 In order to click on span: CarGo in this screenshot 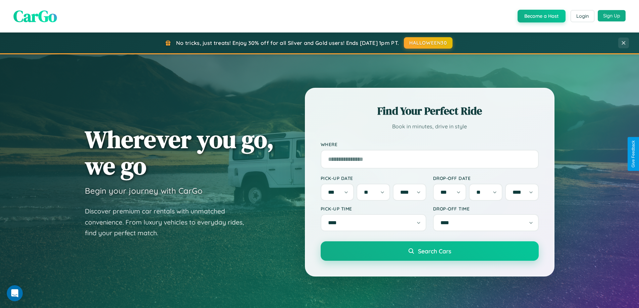, I will do `click(35, 16)`.